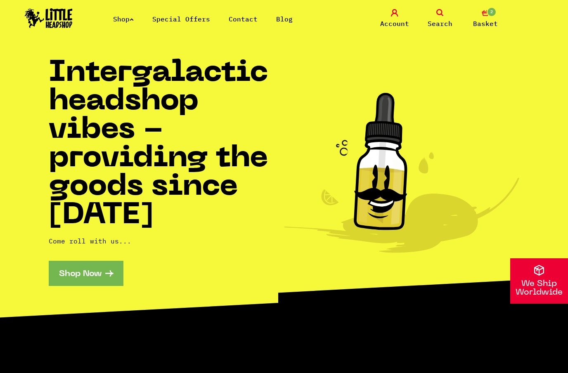  What do you see at coordinates (123, 19) in the screenshot?
I see `a: Shop` at bounding box center [123, 19].